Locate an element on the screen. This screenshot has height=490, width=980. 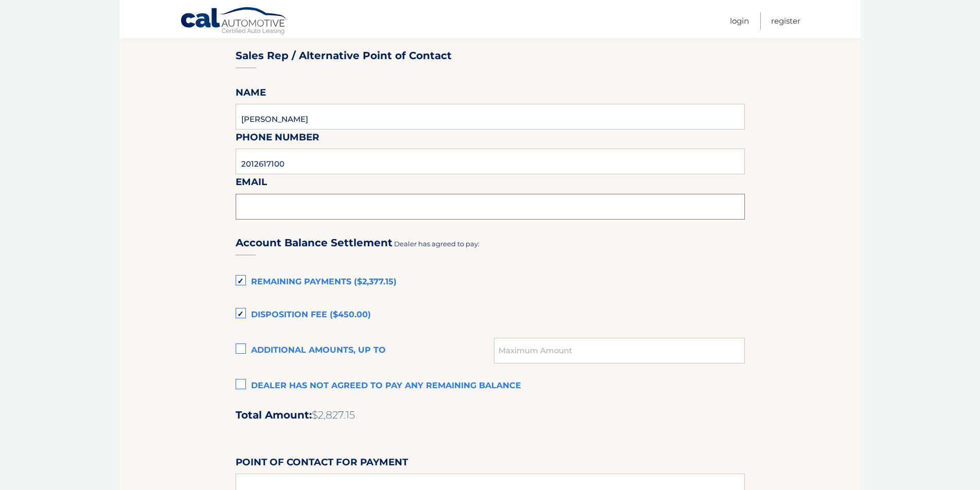
a: Register is located at coordinates (785, 20).